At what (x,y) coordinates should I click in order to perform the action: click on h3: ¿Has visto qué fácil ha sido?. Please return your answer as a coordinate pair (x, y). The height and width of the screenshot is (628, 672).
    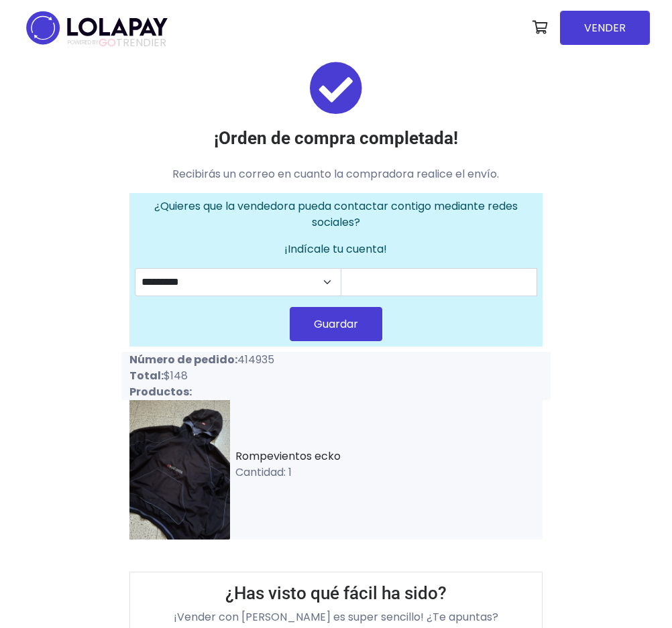
    Looking at the image, I should click on (336, 593).